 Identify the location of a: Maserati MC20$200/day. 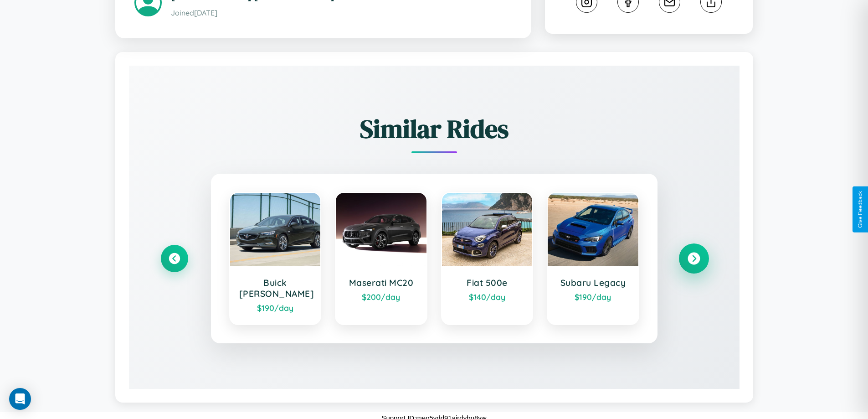
(381, 259).